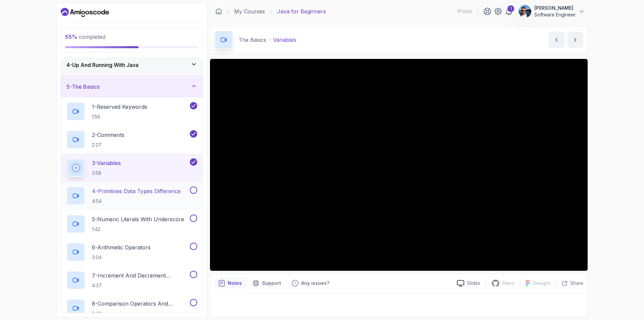 The height and width of the screenshot is (320, 644). I want to click on a: My Courses, so click(250, 11).